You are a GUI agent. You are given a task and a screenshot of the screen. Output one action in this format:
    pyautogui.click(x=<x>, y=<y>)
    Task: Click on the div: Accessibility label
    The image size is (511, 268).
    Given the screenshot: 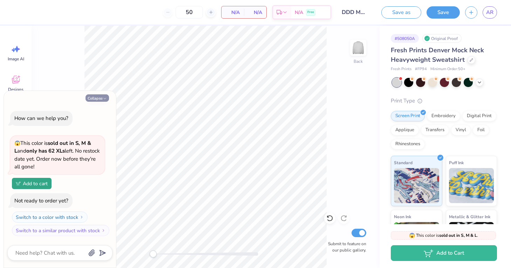 What is the action you would take?
    pyautogui.click(x=153, y=254)
    